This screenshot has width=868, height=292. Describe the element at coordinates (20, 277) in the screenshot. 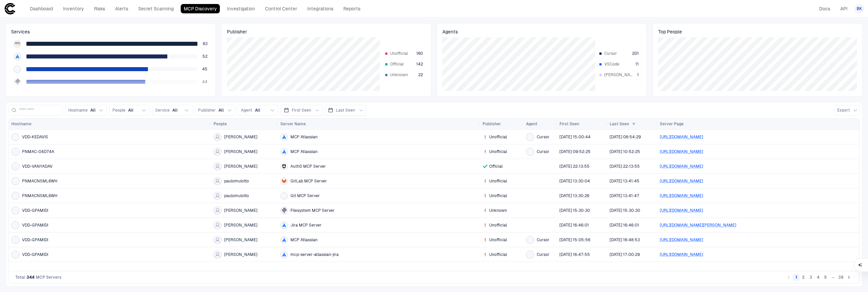

I see `span: Total` at that location.